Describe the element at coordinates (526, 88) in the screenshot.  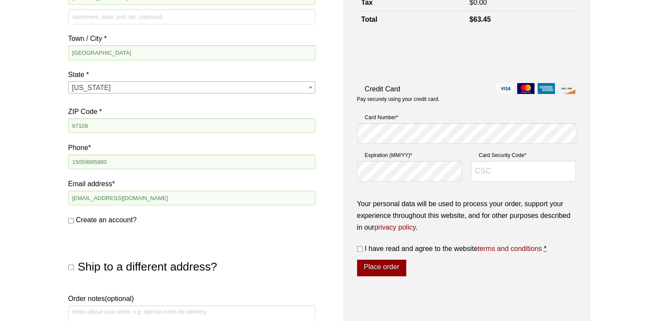
I see `img: mastercard` at that location.